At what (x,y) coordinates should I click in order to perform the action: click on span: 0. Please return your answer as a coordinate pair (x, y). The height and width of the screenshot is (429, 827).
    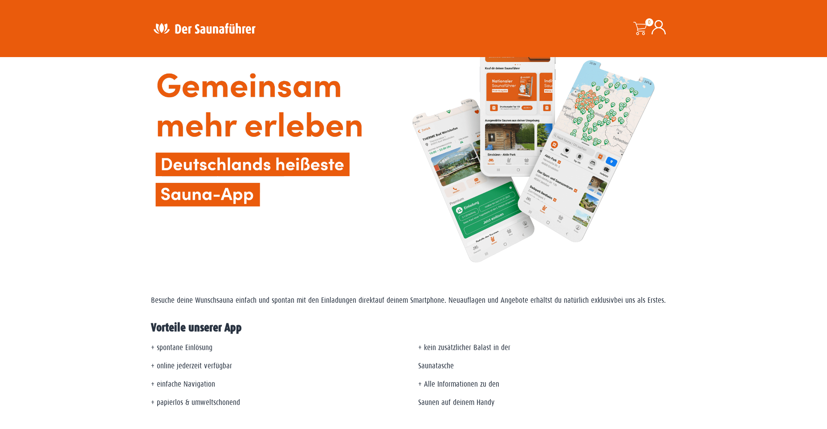
    Looking at the image, I should click on (649, 22).